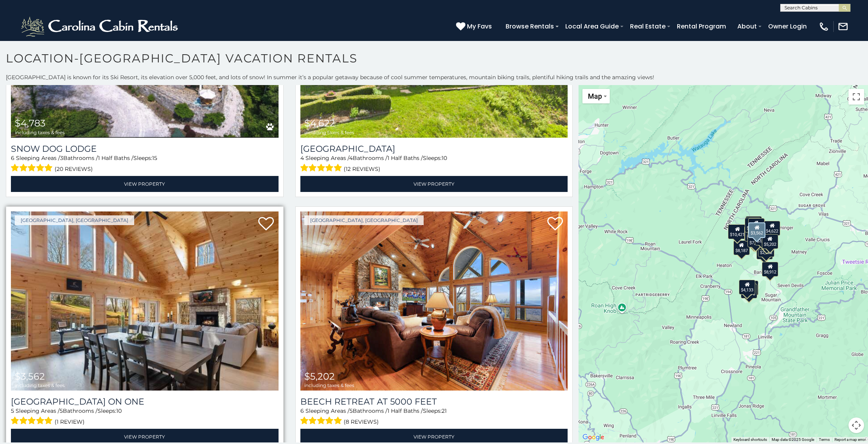  What do you see at coordinates (593, 438) in the screenshot?
I see `img: Google` at bounding box center [593, 438].